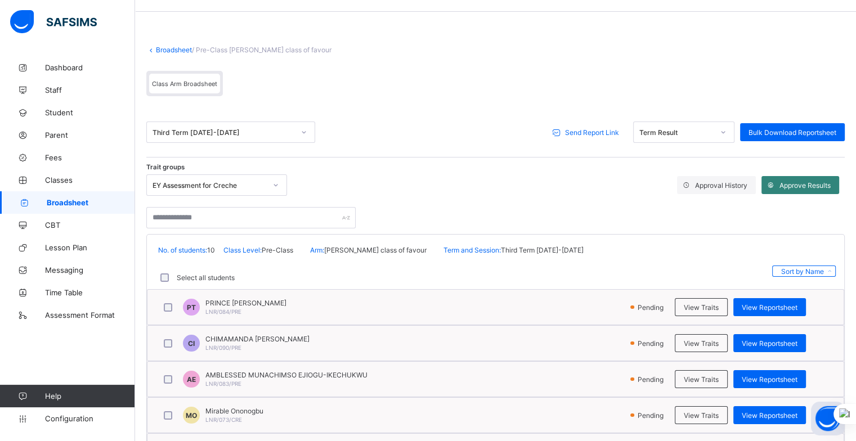 The image size is (856, 441). I want to click on span: Broadsheet, so click(91, 203).